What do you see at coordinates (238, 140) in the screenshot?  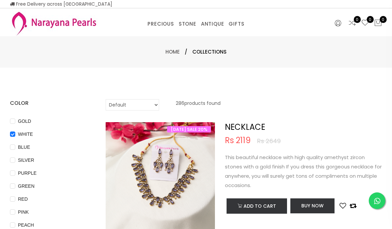 I see `span: Rs 2119` at bounding box center [238, 140].